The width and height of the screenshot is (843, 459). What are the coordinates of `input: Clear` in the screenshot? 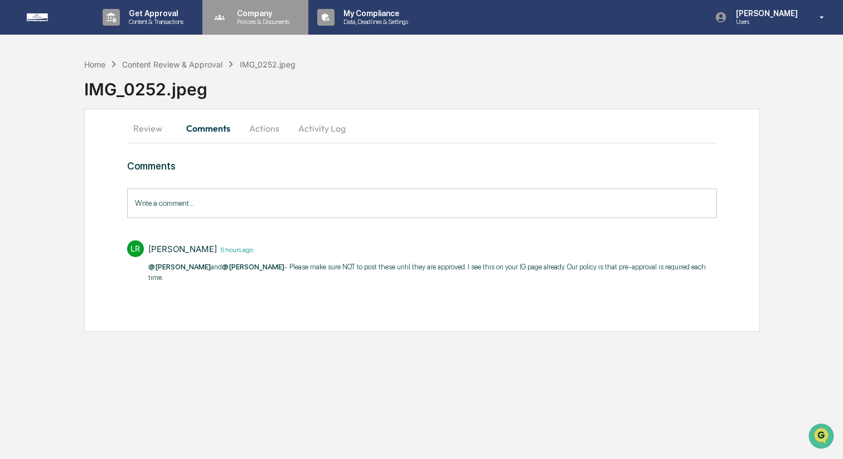 It's located at (106, 56).